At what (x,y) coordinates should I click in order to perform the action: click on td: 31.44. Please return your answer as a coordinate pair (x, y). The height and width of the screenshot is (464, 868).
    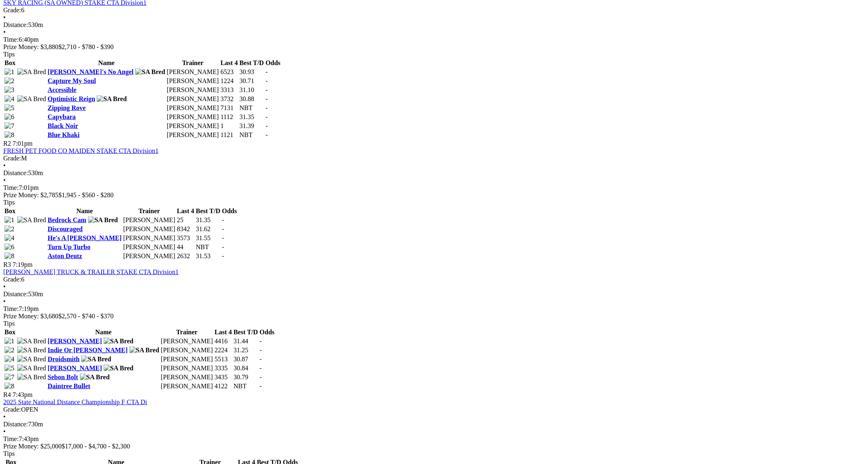
    Looking at the image, I should click on (246, 342).